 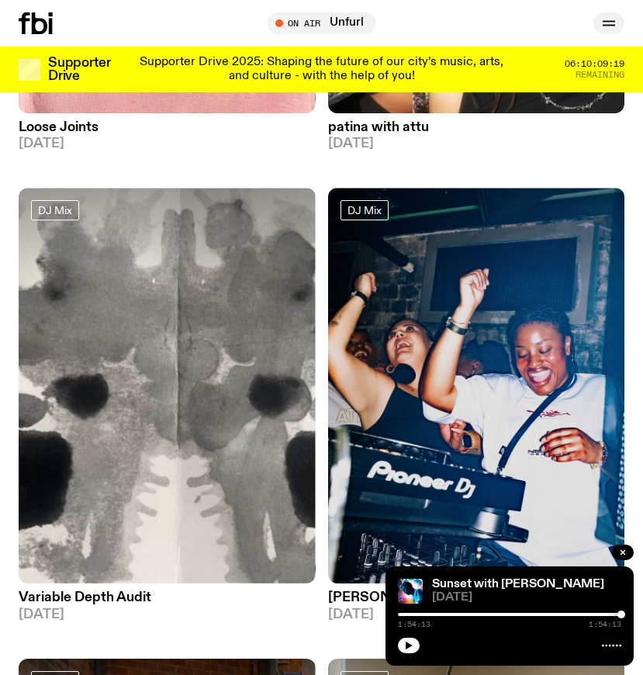 I want to click on img: A black and white Rorschach, so click(x=167, y=385).